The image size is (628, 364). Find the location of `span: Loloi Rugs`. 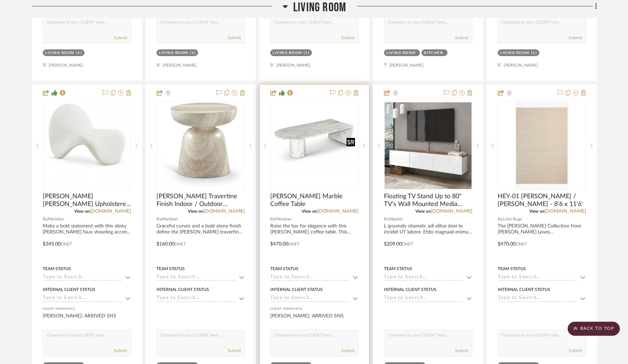

span: Loloi Rugs is located at coordinates (513, 219).